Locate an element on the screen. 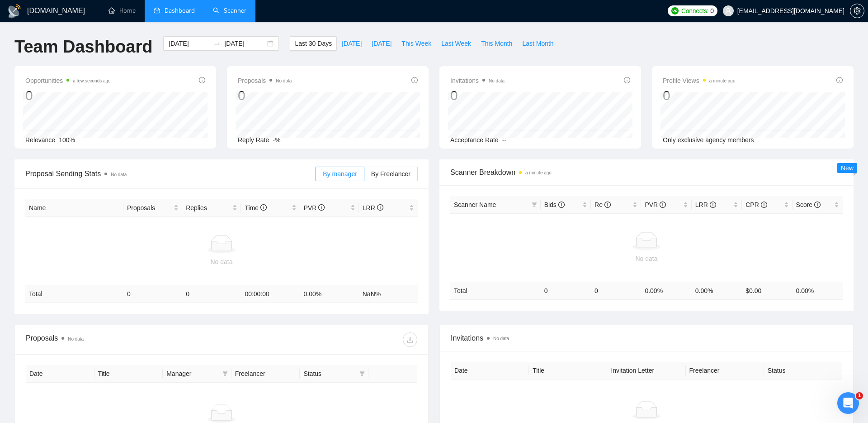 Image resolution: width=868 pixels, height=423 pixels. h1: Team Dashboard is located at coordinates (83, 47).